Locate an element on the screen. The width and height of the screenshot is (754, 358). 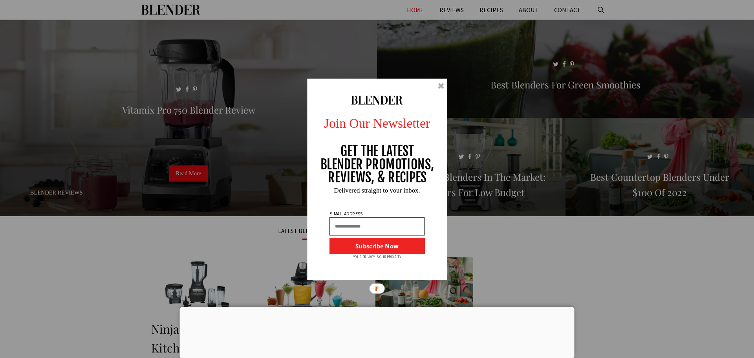
p: YOUR PRIVACY IS OUR PRIORITY is located at coordinates (377, 256).